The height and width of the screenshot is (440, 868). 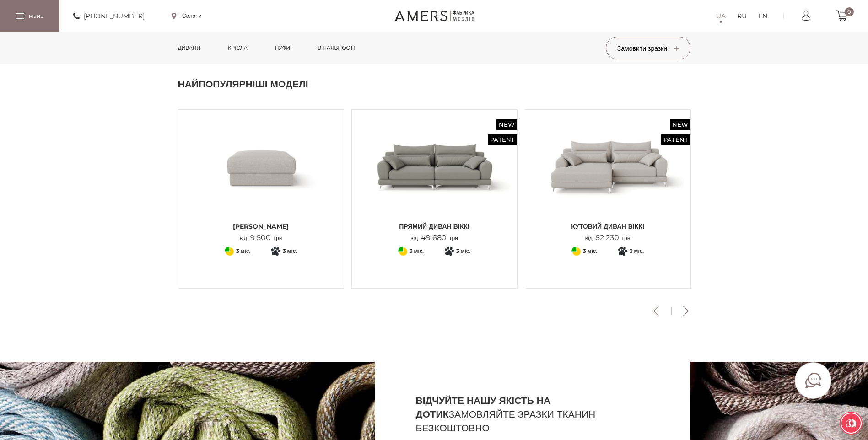 I want to click on button: Next, so click(x=686, y=311).